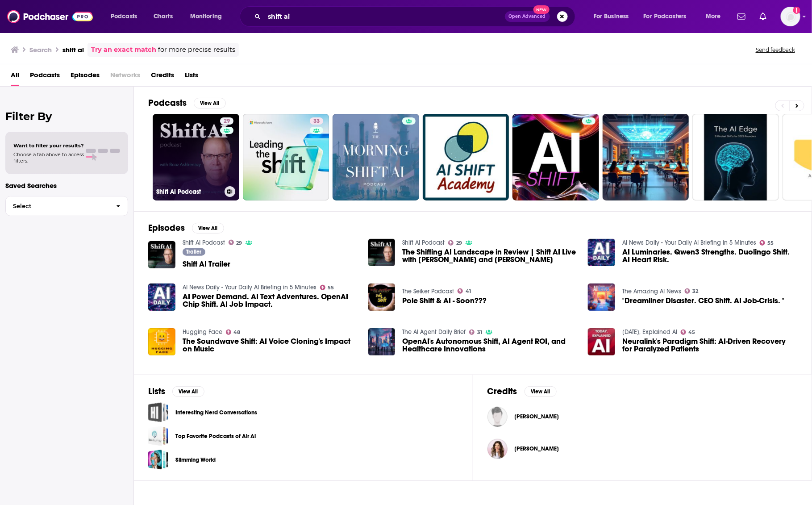 This screenshot has width=812, height=505. Describe the element at coordinates (233, 332) in the screenshot. I see `a: 48` at that location.